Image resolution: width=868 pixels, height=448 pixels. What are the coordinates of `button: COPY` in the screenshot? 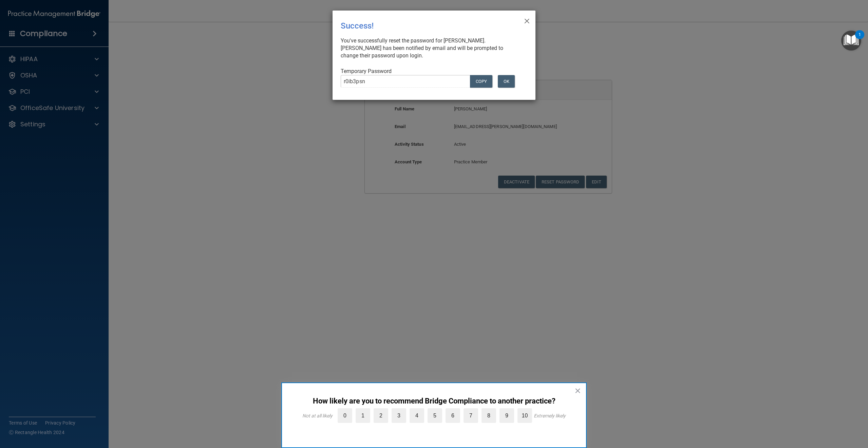 It's located at (481, 81).